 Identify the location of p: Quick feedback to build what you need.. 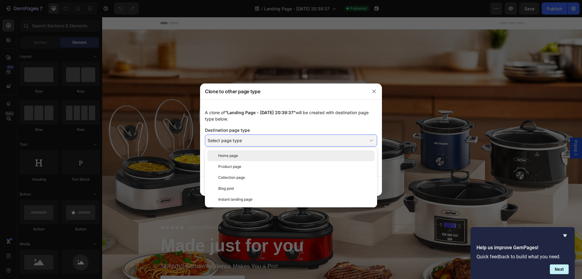
(523, 256).